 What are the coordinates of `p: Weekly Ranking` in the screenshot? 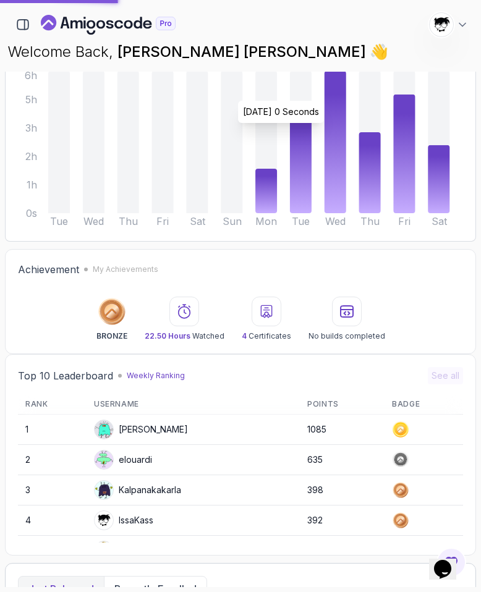 It's located at (156, 376).